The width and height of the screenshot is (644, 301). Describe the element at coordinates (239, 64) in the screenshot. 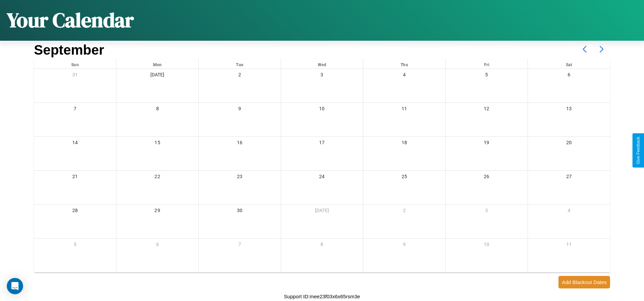

I see `div: Tue` at that location.